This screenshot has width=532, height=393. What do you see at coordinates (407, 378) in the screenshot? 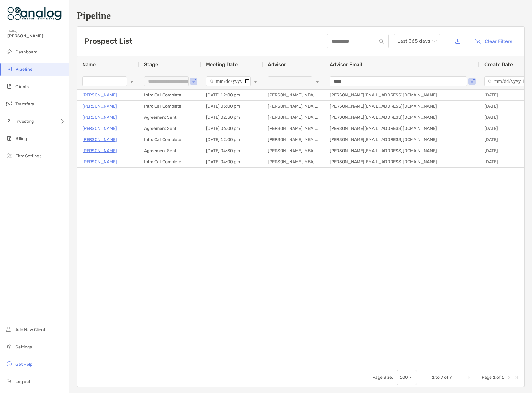
I see `div: Page Size` at bounding box center [407, 378].